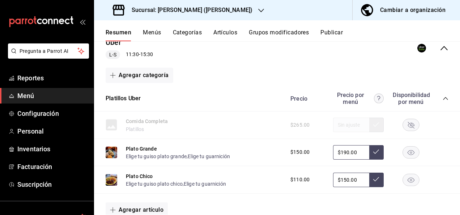 The image size is (460, 215). What do you see at coordinates (139, 75) in the screenshot?
I see `button: Agregar categoría` at bounding box center [139, 75].